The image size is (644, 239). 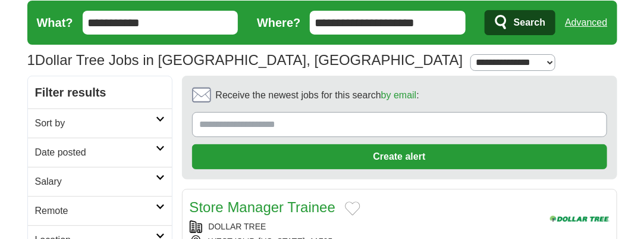 I want to click on h2: Date posted, so click(x=95, y=153).